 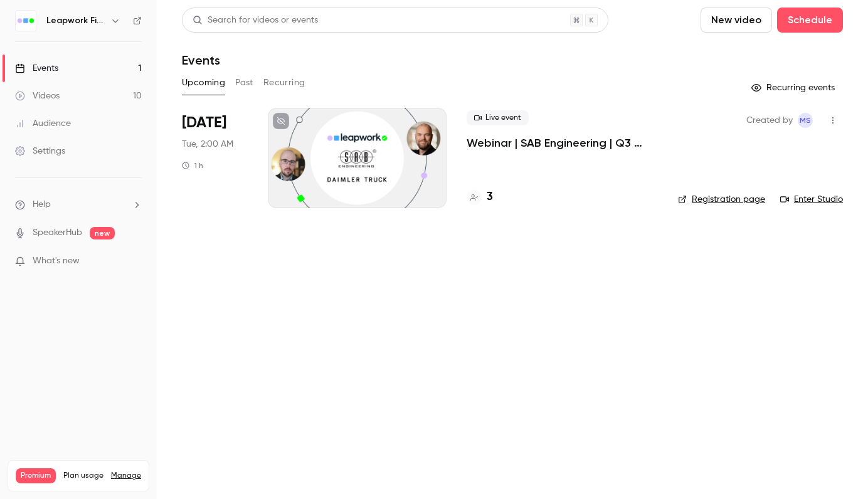 I want to click on span: Tue, 2:00 AM, so click(x=207, y=144).